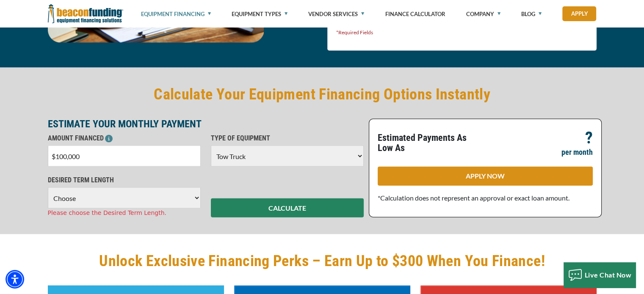  Describe the element at coordinates (15, 280) in the screenshot. I see `div: Accessibility Menu` at that location.